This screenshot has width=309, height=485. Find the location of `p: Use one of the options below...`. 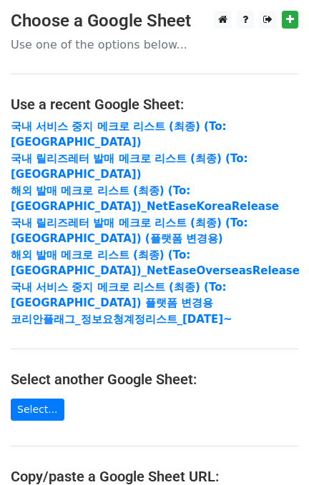

p: Use one of the options below... is located at coordinates (154, 44).